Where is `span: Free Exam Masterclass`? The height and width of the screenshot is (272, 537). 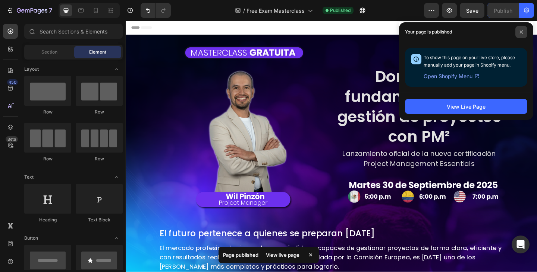
span: Free Exam Masterclass is located at coordinates (275, 10).